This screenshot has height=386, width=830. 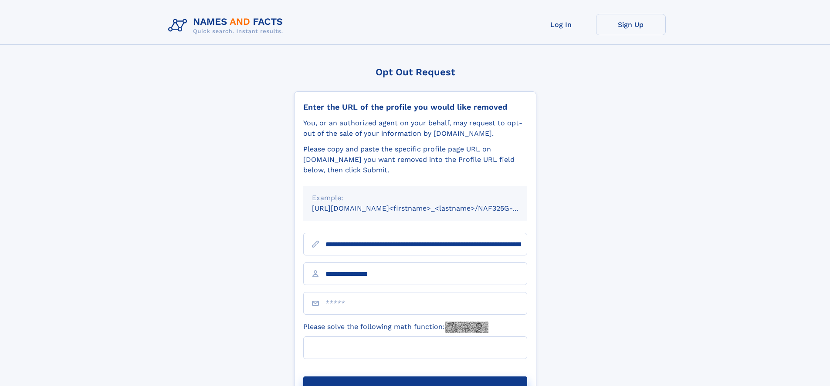 I want to click on div: You, or an authorized agent on your behalf, may request to opt-out of the sale of your informatio..., so click(x=415, y=128).